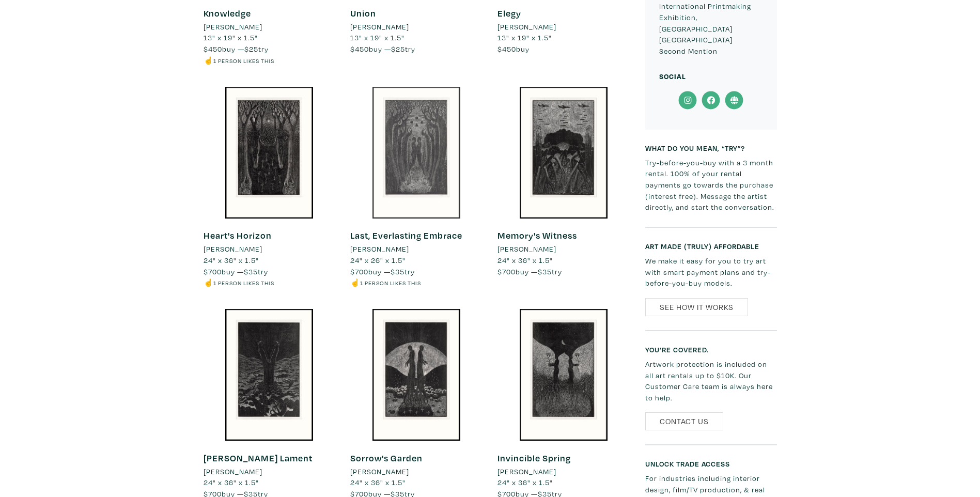  Describe the element at coordinates (711, 463) in the screenshot. I see `h6: Unlock Trade Access` at that location.